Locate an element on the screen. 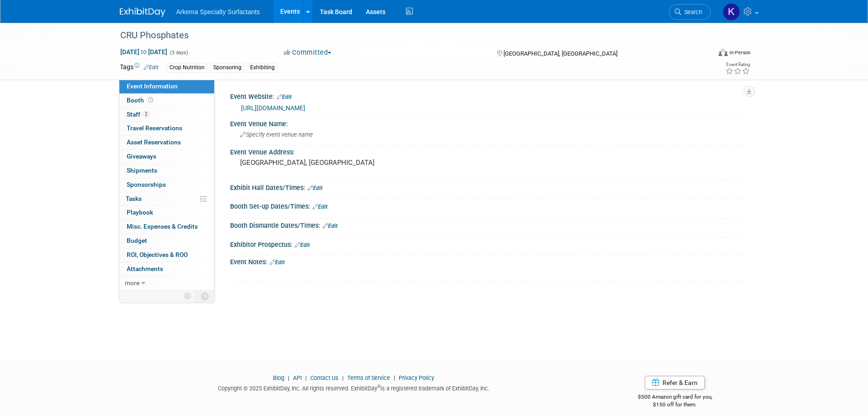  a: Playbook is located at coordinates (167, 213).